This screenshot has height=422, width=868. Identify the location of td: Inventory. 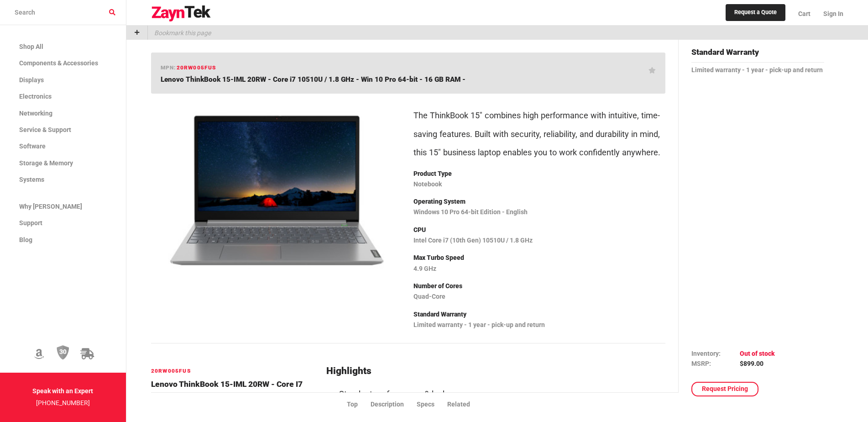
(715, 353).